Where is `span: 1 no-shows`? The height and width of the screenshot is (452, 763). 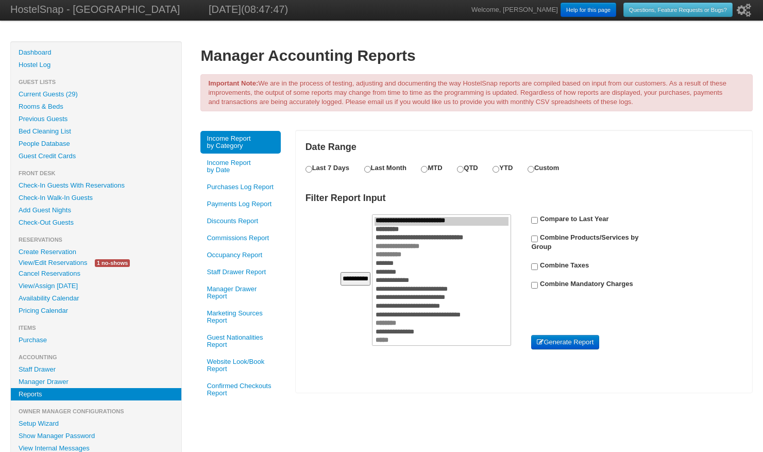 span: 1 no-shows is located at coordinates (112, 263).